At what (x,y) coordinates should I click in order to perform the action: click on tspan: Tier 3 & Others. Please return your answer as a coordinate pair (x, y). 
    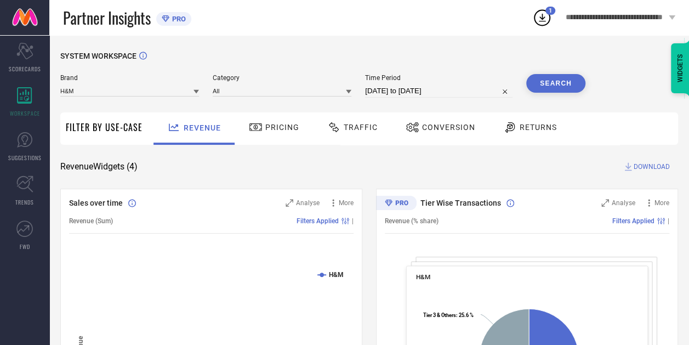
    Looking at the image, I should click on (440, 315).